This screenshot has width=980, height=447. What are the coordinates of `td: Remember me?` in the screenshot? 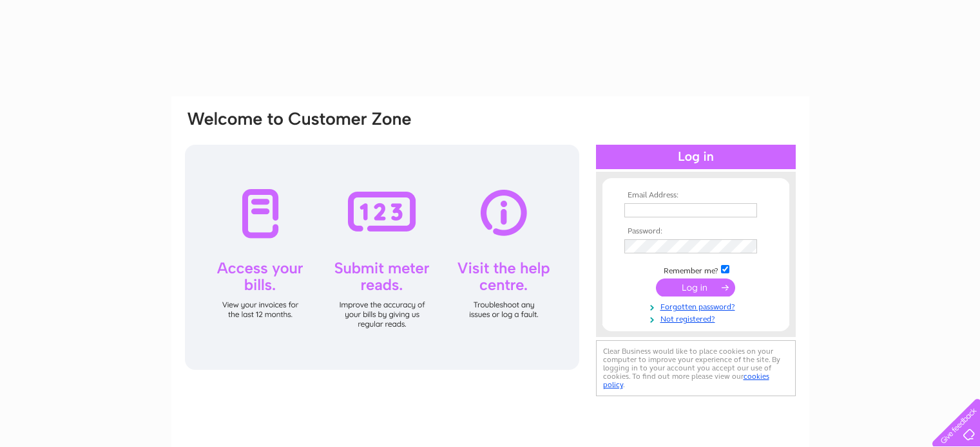 It's located at (696, 270).